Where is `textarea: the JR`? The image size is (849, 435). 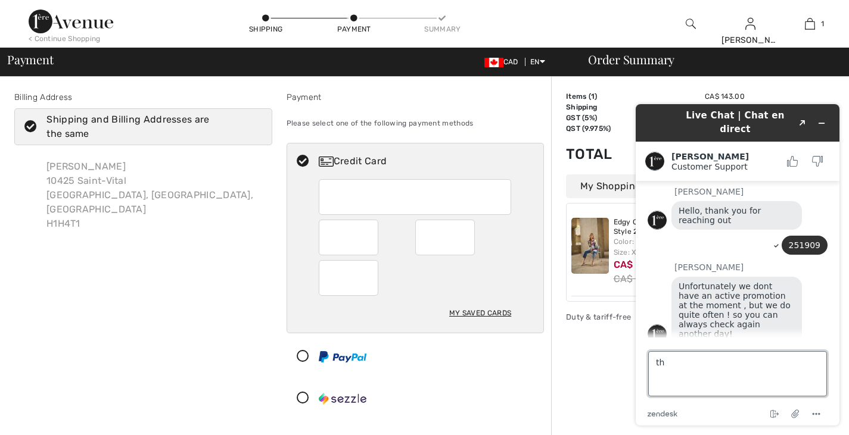 textarea: the JR is located at coordinates (111, 279).